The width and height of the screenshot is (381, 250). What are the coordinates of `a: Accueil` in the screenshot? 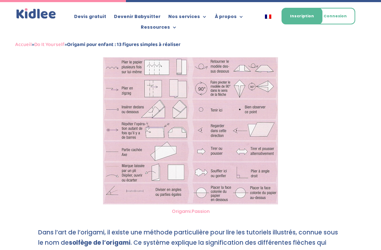 It's located at (23, 45).